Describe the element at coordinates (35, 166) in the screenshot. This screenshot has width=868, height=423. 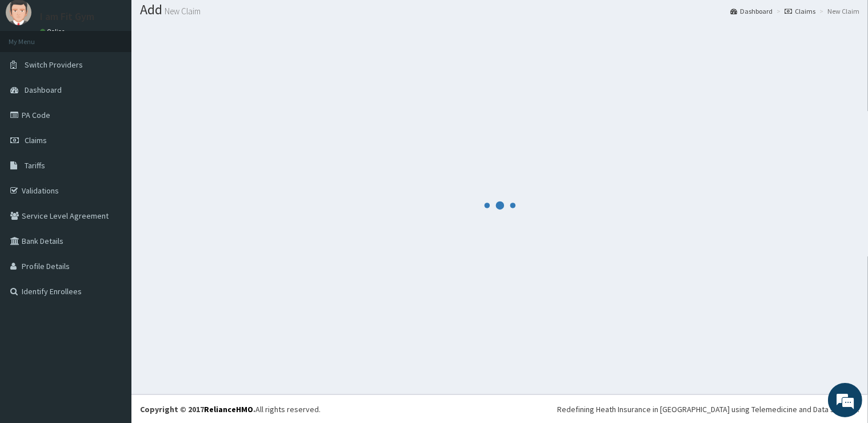
I see `span: Tariffs` at that location.